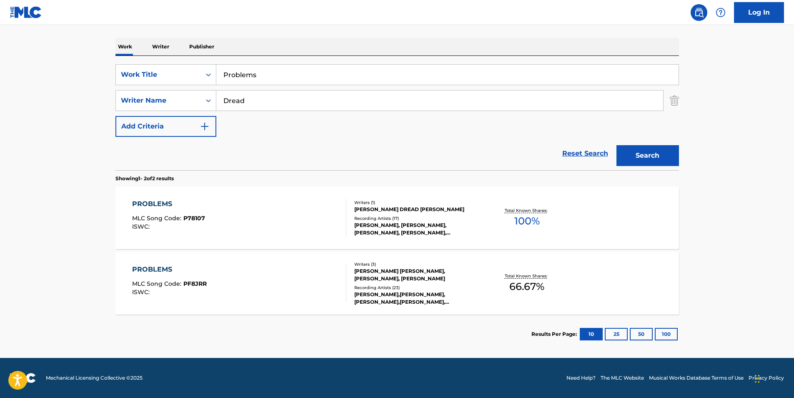  I want to click on img: MLC Logo, so click(26, 12).